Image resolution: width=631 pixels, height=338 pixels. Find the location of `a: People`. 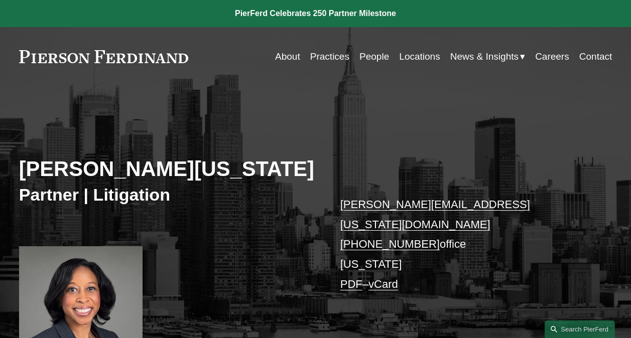

a: People is located at coordinates (374, 57).